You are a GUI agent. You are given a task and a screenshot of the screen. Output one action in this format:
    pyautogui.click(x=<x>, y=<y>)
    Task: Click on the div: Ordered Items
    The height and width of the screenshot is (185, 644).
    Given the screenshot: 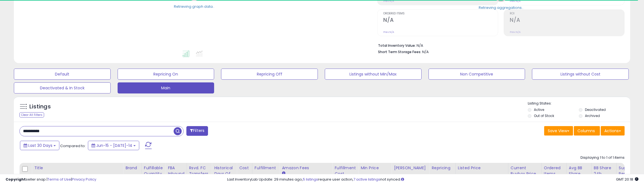 What is the action you would take?
    pyautogui.click(x=554, y=171)
    